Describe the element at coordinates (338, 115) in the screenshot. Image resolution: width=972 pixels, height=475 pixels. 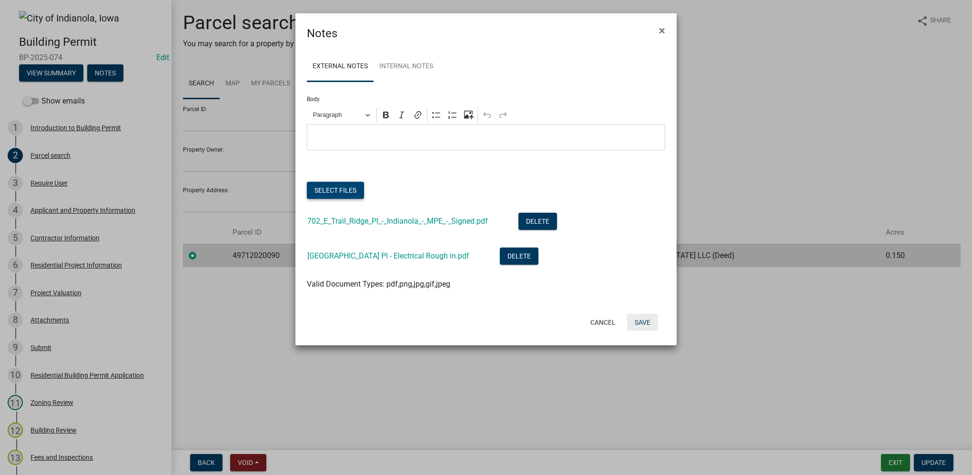
I see `span: Paragraph` at that location.